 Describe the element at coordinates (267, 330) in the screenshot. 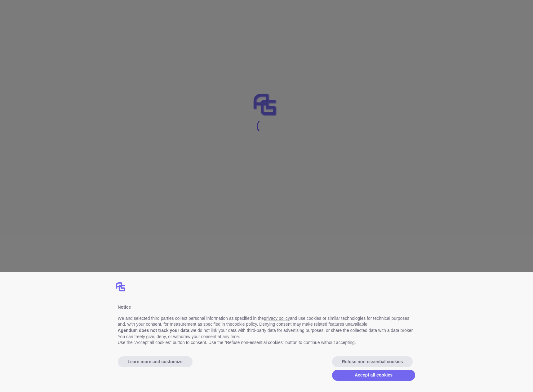

I see `p: we do not link your data with third-party data for advertising purposes, or share the collected d...` at that location.